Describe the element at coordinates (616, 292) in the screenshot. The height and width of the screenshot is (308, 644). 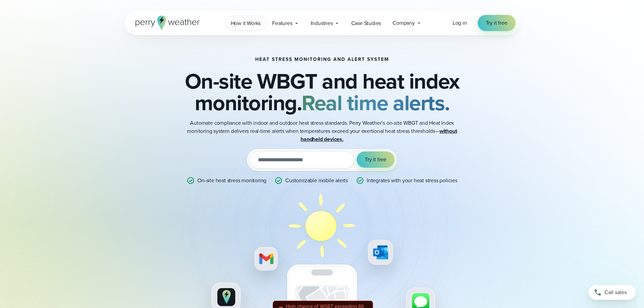
I see `span: Call sales` at that location.